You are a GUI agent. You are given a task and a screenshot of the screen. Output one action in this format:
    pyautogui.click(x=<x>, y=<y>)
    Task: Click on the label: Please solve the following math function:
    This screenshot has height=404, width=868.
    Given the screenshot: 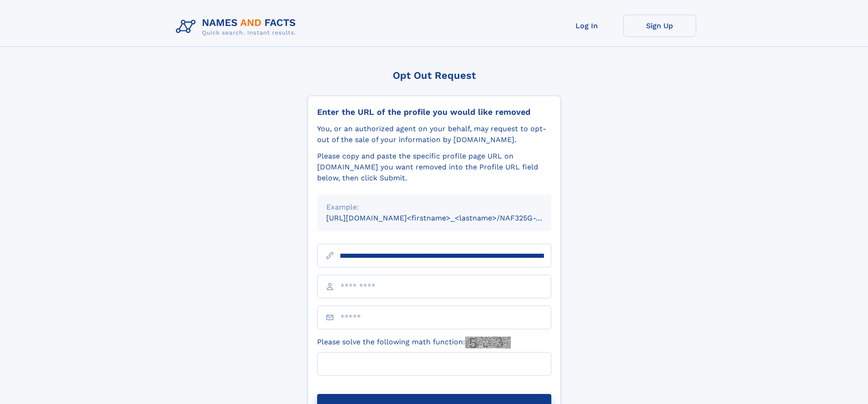 What is the action you would take?
    pyautogui.click(x=413, y=343)
    